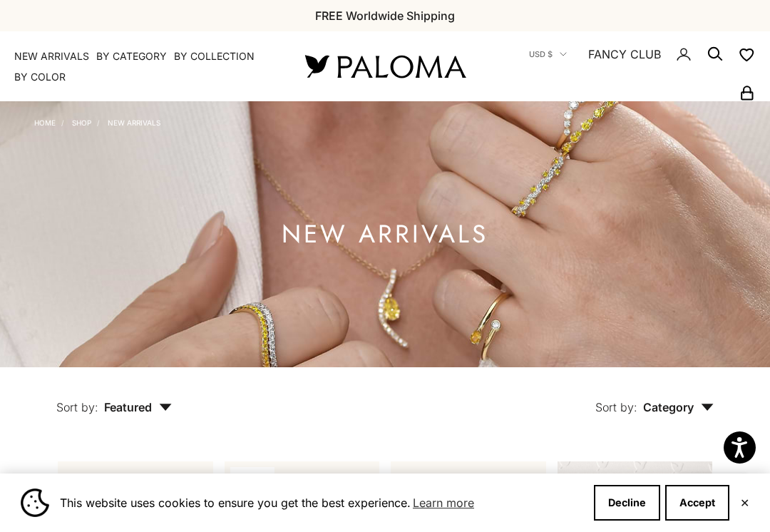  Describe the element at coordinates (627, 503) in the screenshot. I see `button: Decline` at that location.